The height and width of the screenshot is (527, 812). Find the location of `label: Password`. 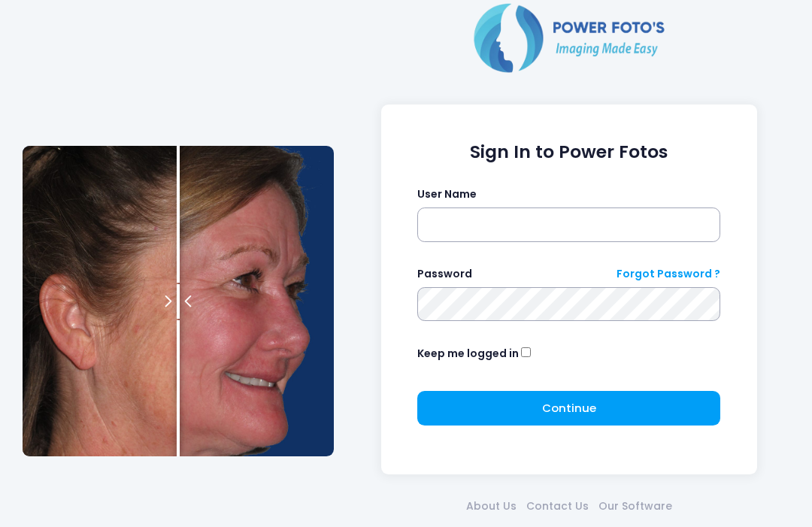

label: Password is located at coordinates (444, 273).